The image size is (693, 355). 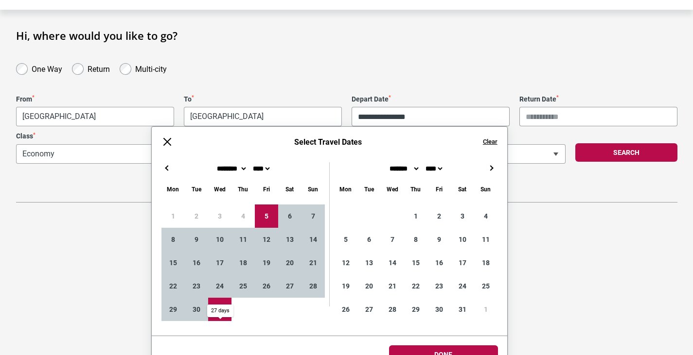 I want to click on div: 3, so click(x=462, y=216).